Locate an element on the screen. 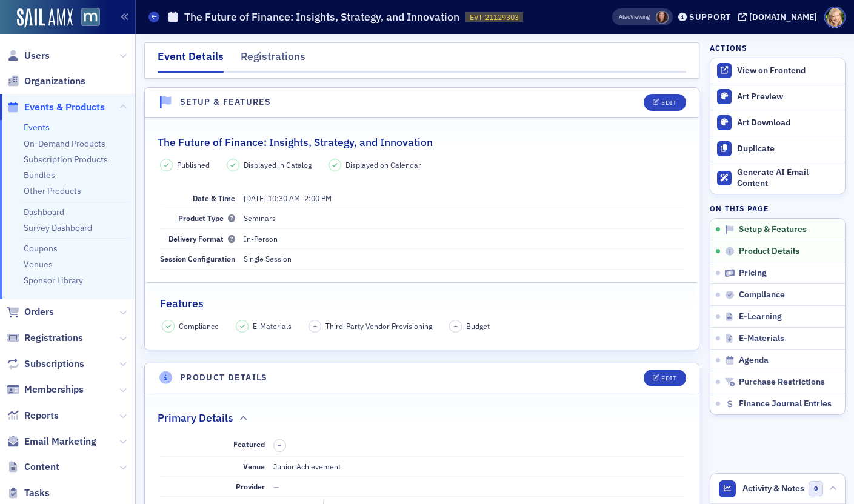 This screenshot has height=504, width=854. div: Support is located at coordinates (709, 17).